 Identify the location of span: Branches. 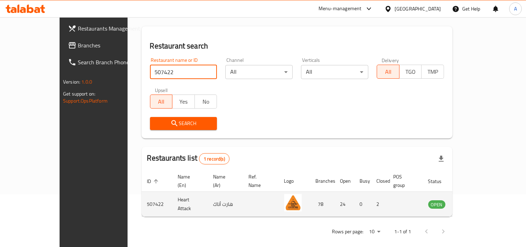
(110, 45).